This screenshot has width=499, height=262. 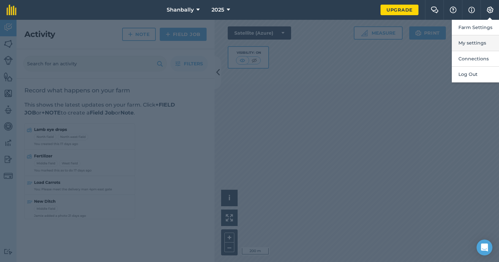 What do you see at coordinates (475, 27) in the screenshot?
I see `button: Farm Settings` at bounding box center [475, 27].